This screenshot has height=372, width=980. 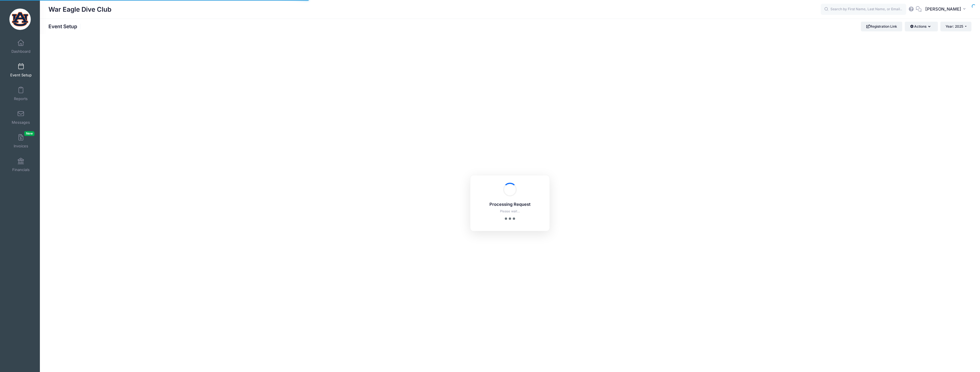 What do you see at coordinates (21, 75) in the screenshot?
I see `span: Event Setup` at bounding box center [21, 75].